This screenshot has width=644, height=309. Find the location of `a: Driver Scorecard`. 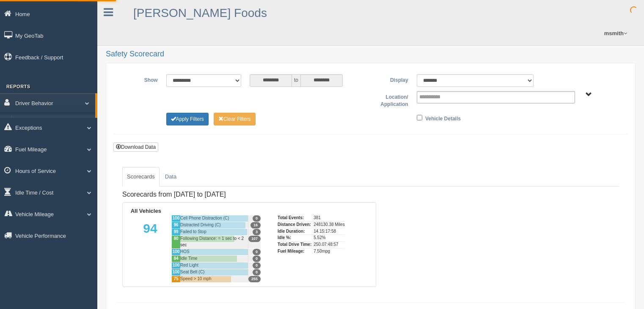

a: Driver Scorecard is located at coordinates (55, 123).